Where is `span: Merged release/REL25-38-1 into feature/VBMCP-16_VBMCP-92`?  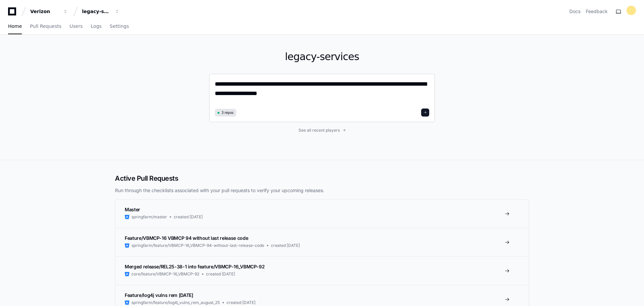
span: Merged release/REL25-38-1 into feature/VBMCP-16_VBMCP-92 is located at coordinates (195, 267).